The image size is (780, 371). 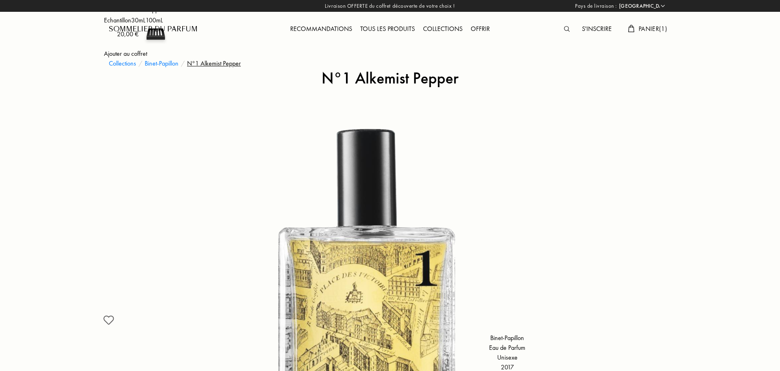 I want to click on span: Panier ( 1 ), so click(x=652, y=29).